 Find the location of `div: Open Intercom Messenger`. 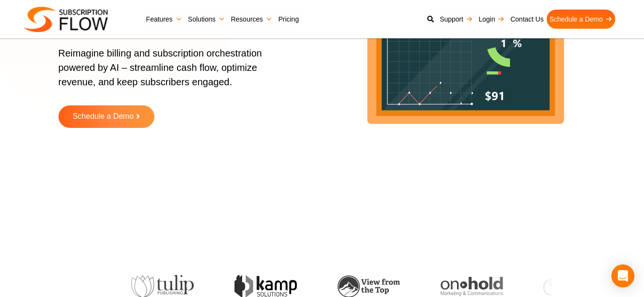

div: Open Intercom Messenger is located at coordinates (623, 276).